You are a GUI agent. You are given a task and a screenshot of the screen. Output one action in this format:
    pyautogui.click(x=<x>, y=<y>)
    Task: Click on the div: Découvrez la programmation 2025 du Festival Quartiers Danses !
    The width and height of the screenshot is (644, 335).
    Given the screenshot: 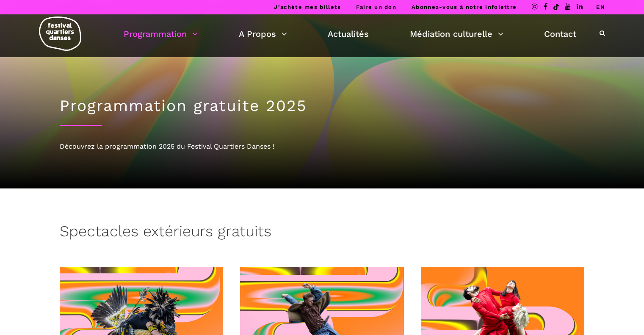 What is the action you would take?
    pyautogui.click(x=322, y=147)
    